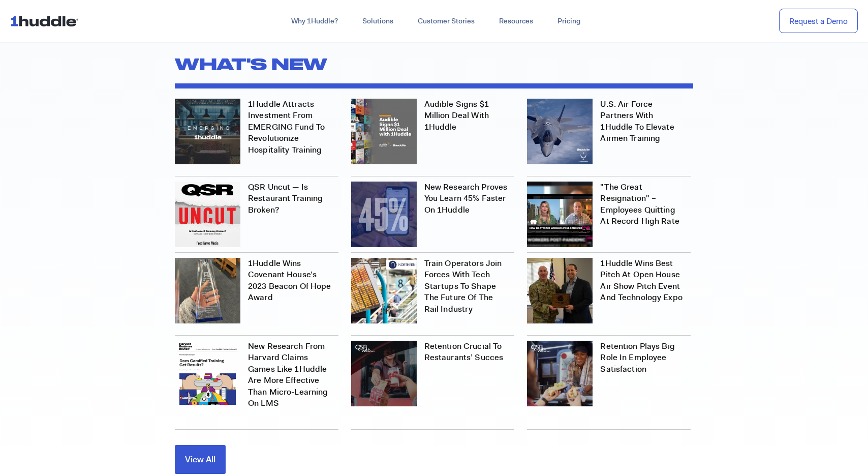 This screenshot has width=868, height=475. What do you see at coordinates (446, 21) in the screenshot?
I see `a: Customer Stories` at bounding box center [446, 21].